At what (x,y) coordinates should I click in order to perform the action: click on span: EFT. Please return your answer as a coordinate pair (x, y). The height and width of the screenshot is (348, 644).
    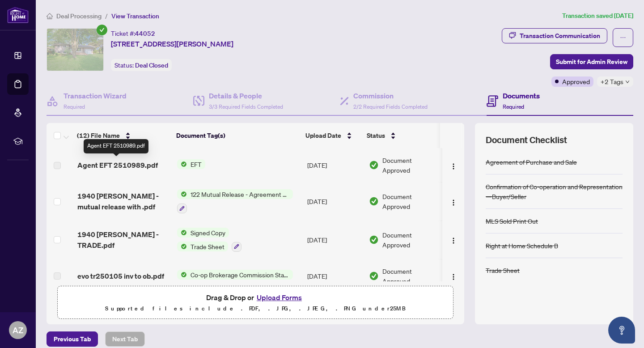
    Looking at the image, I should click on (196, 165).